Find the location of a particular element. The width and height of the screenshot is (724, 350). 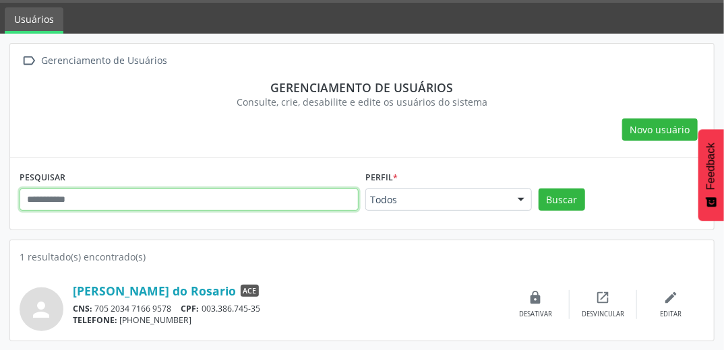

i: open_in_new is located at coordinates (603, 298).